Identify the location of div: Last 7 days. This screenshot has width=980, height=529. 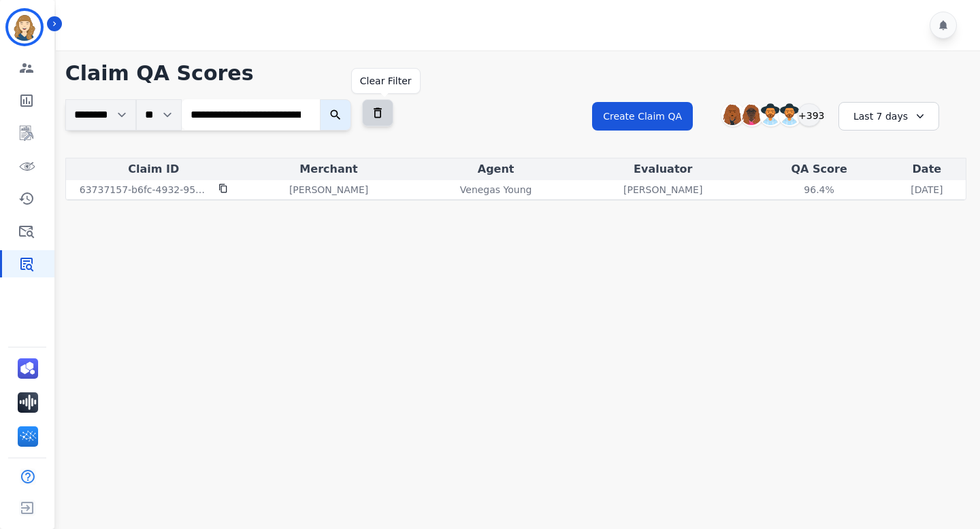
(889, 116).